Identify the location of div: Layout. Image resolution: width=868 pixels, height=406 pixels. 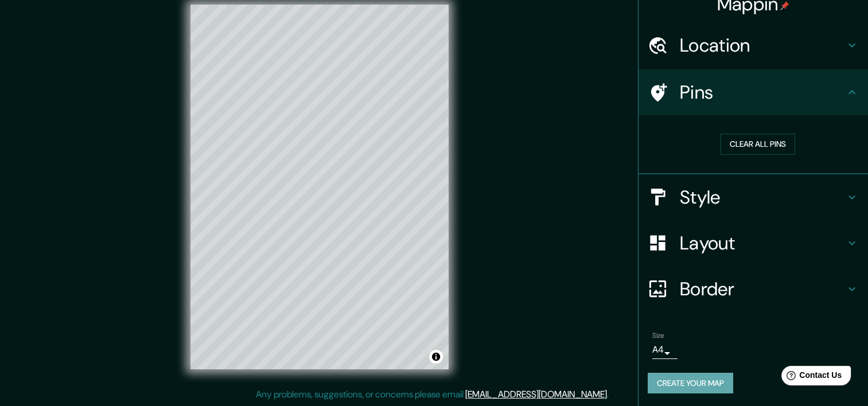
(753, 243).